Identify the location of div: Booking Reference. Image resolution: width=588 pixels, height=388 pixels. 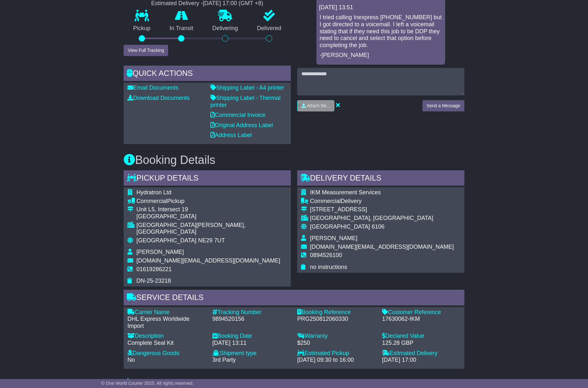
(336, 312).